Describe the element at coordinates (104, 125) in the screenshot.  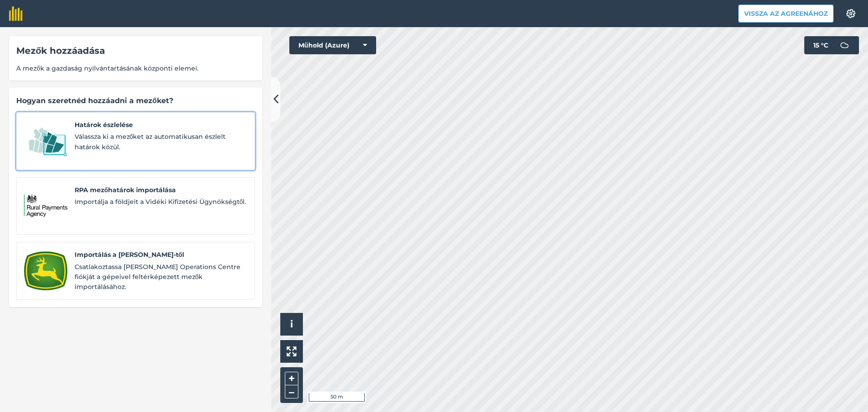
I see `font: Határok észlelése` at that location.